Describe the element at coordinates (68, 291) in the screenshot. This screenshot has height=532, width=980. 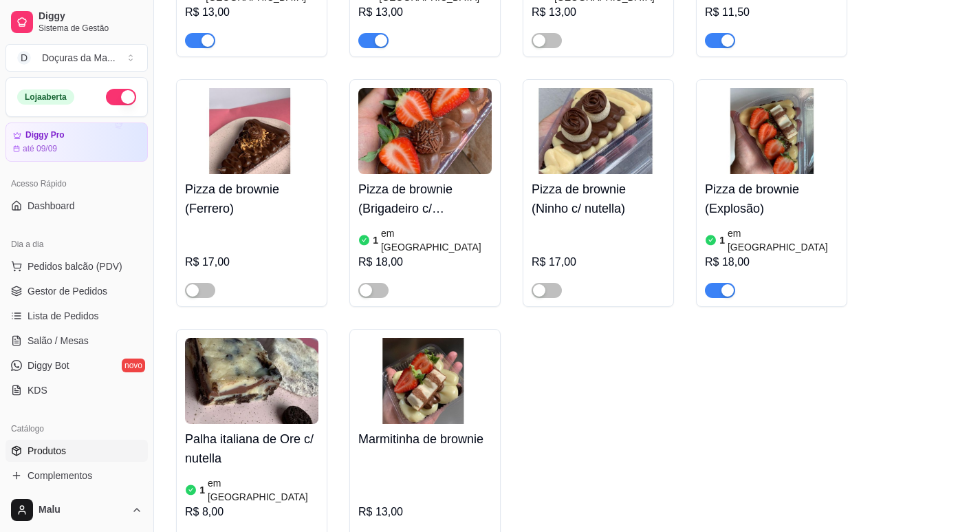
I see `span: Gestor de Pedidos` at that location.